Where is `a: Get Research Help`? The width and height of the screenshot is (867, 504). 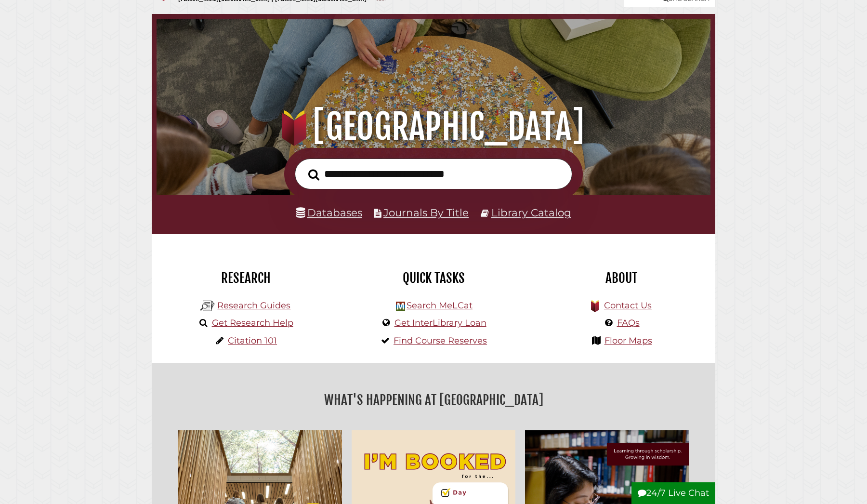 a: Get Research Help is located at coordinates (253, 323).